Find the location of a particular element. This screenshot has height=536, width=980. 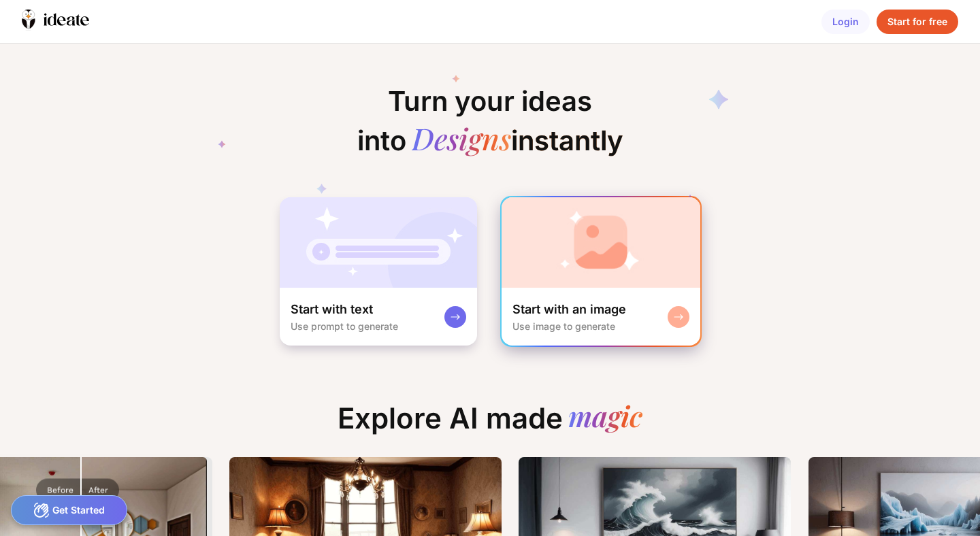

img: startWithImageCardBg.jpg is located at coordinates (601, 242).